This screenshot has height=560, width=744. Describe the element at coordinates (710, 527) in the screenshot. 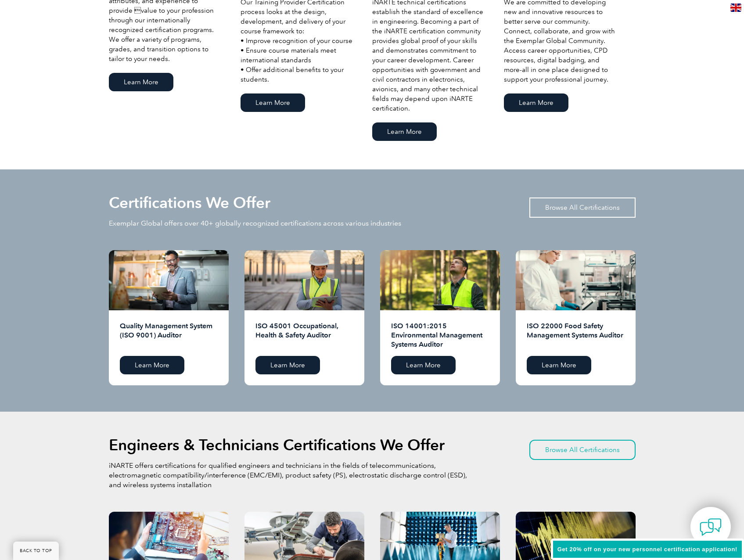

I see `img: contact-chat.png` at that location.